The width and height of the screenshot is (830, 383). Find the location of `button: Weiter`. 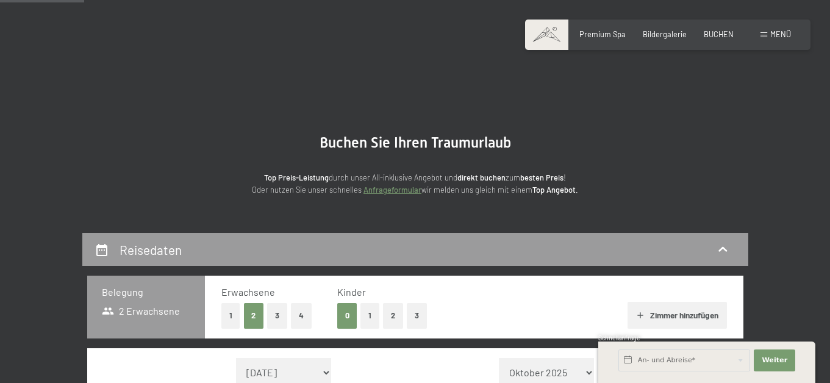

button: Weiter is located at coordinates (774, 360).